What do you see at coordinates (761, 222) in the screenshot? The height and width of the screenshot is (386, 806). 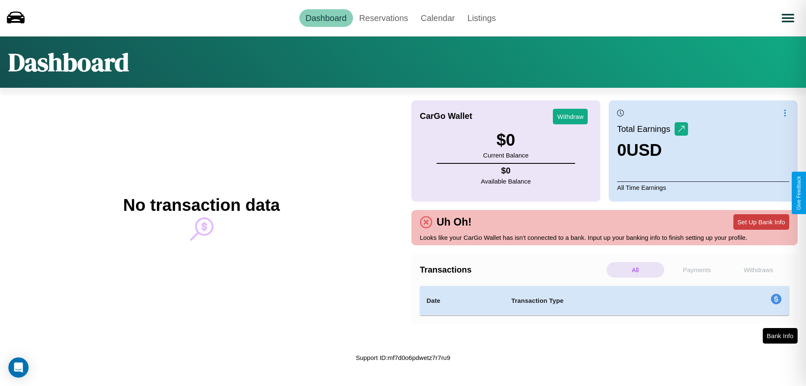 I see `button: Set Up Bank Info` at bounding box center [761, 222].